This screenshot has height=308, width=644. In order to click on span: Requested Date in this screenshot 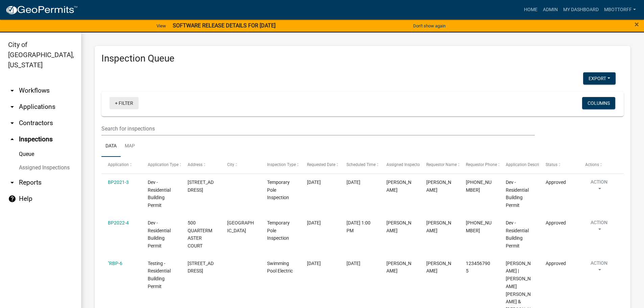, I will do `click(321, 165)`.